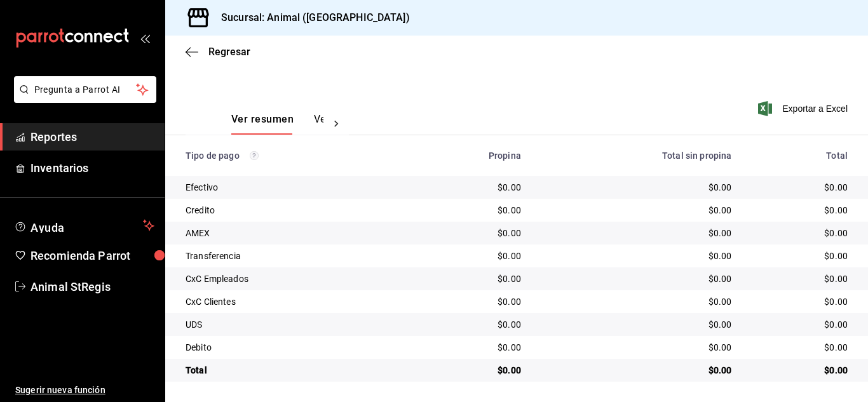  What do you see at coordinates (804, 109) in the screenshot?
I see `span: Exportar a Excel` at bounding box center [804, 109].